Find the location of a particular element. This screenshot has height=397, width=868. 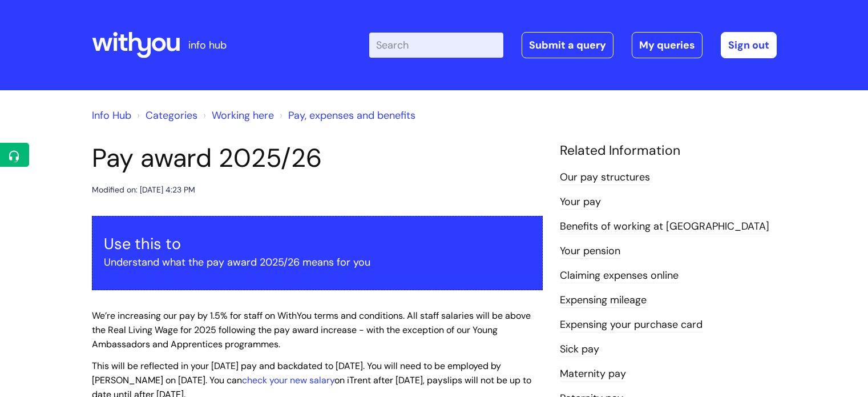

h3: Use this to is located at coordinates (318, 244).